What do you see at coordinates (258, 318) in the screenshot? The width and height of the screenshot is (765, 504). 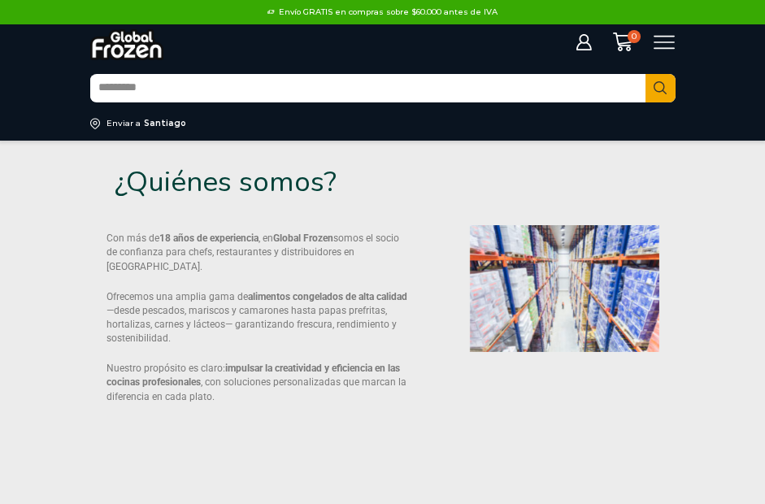 I see `p: Ofrecemos una amplia gama de —desde pescados, mariscos y camarones hasta papas prefritas, hortali...` at bounding box center [258, 318].